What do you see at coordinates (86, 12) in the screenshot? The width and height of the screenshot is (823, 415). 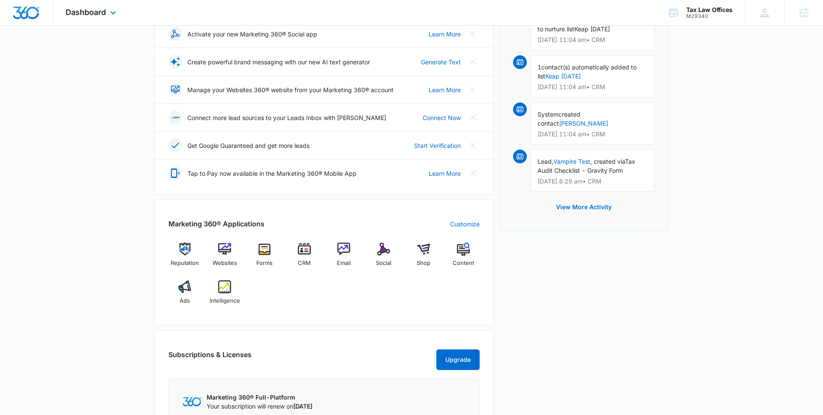 I see `span: Dashboard` at bounding box center [86, 12].